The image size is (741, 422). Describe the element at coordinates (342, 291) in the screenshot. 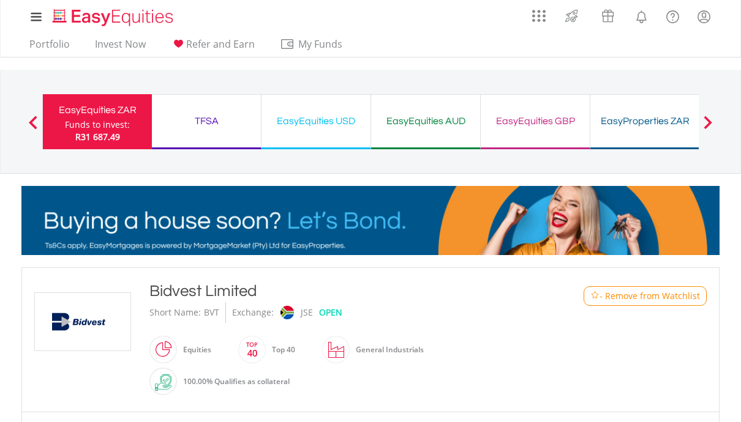

I see `div: Bidvest Limited` at that location.